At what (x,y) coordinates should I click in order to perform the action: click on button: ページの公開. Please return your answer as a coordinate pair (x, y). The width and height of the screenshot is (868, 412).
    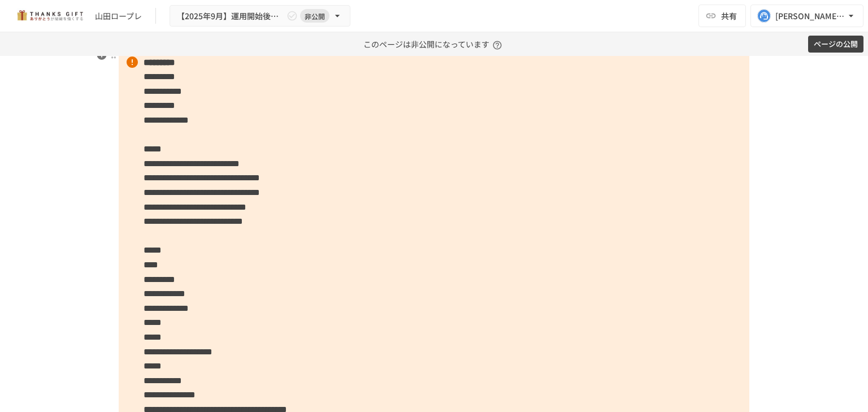
    Looking at the image, I should click on (836, 44).